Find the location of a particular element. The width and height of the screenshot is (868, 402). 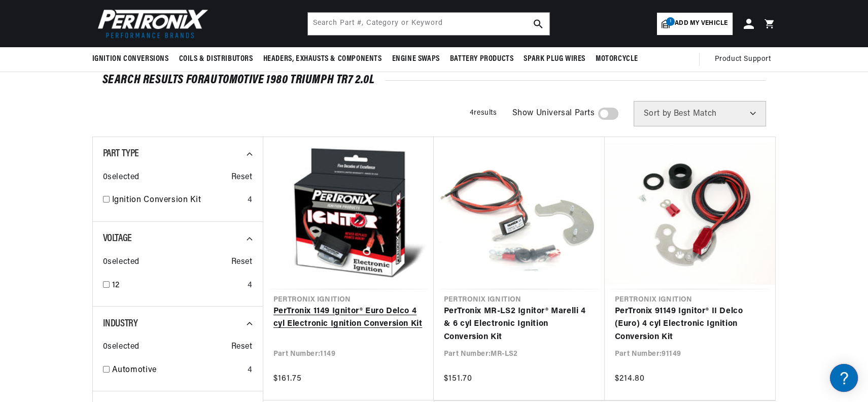

summary: Ignition Conversions is located at coordinates (133, 59).